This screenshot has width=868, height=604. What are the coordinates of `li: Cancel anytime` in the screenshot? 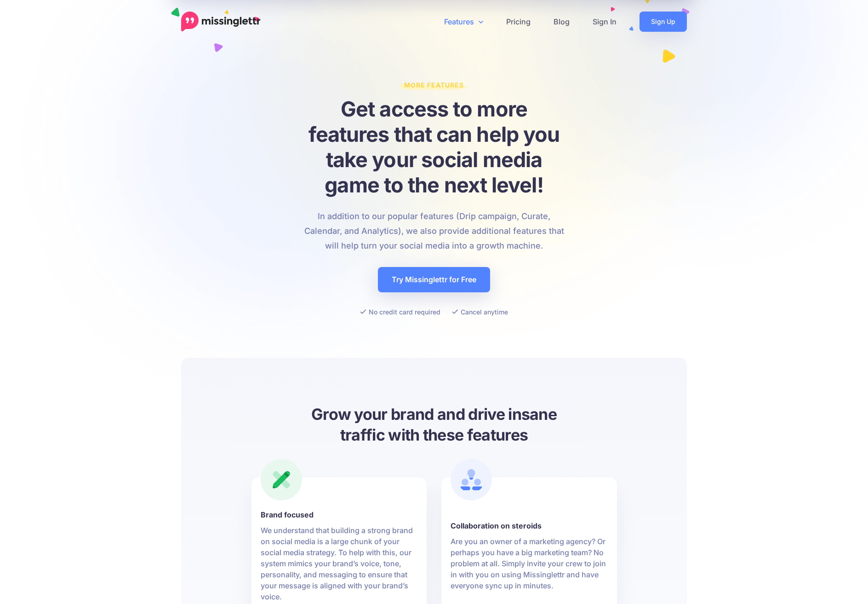 It's located at (480, 312).